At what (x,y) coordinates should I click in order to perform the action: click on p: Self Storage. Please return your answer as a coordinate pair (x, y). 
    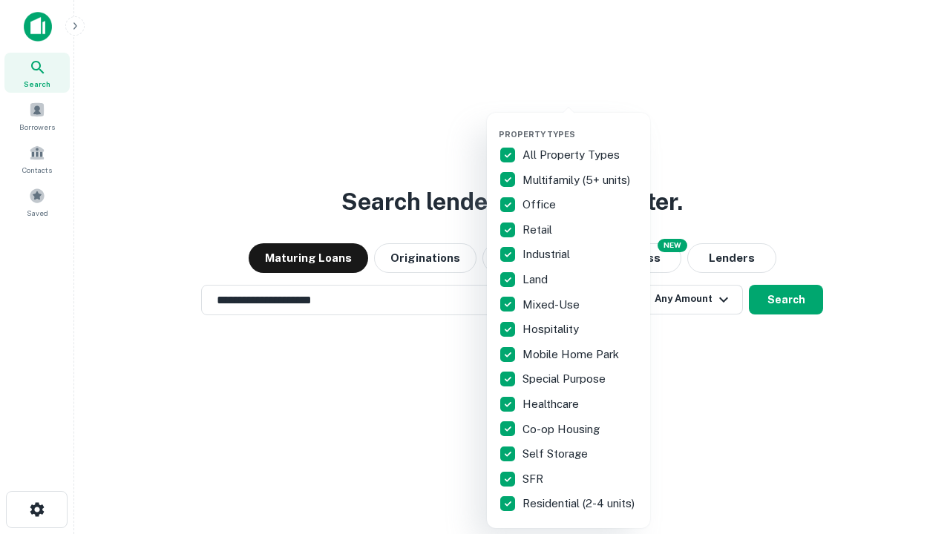
    Looking at the image, I should click on (557, 454).